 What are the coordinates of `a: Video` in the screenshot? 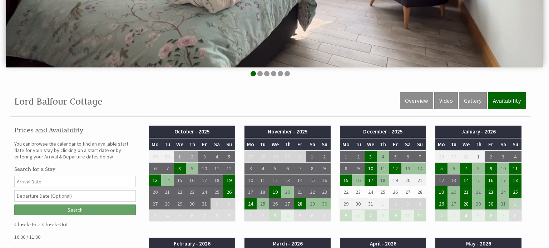 It's located at (446, 101).